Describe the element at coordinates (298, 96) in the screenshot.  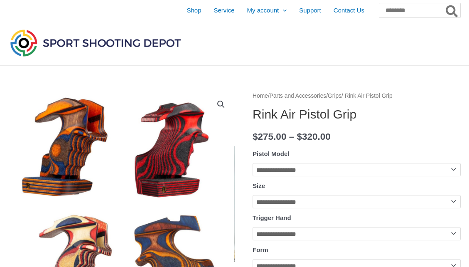
I see `a: Parts and Accessories` at that location.